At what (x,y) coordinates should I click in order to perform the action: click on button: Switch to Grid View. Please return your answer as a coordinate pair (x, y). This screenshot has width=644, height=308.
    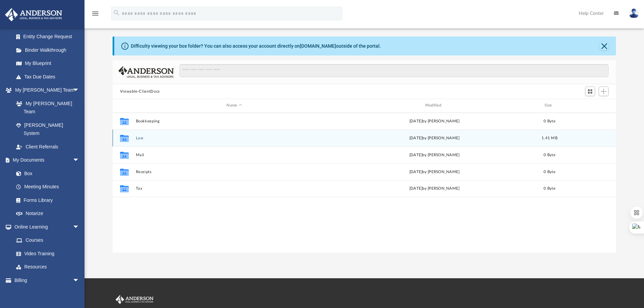
    Looking at the image, I should click on (590, 91).